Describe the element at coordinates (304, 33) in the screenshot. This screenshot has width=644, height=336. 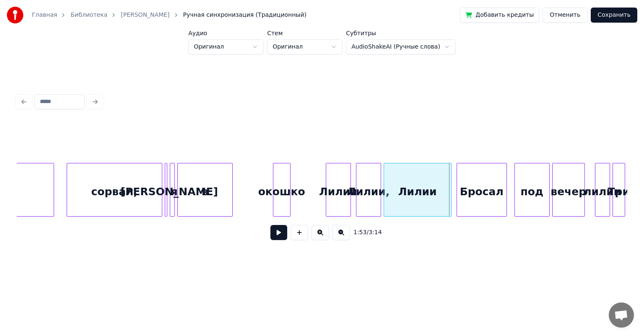
I see `label: Стем` at that location.